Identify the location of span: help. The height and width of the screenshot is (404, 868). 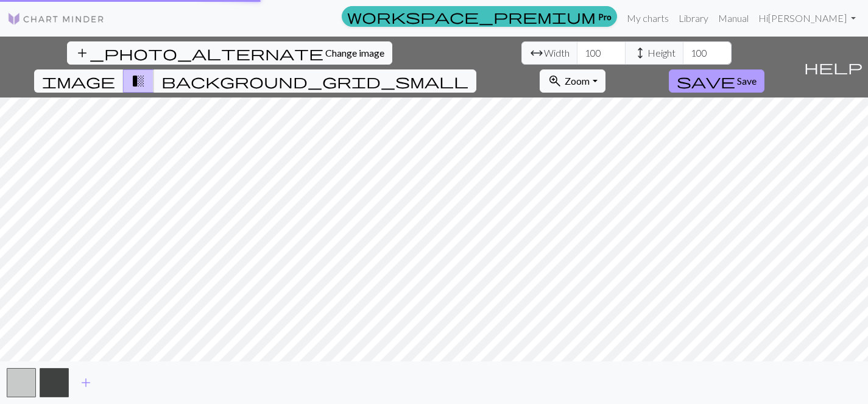
(833, 67).